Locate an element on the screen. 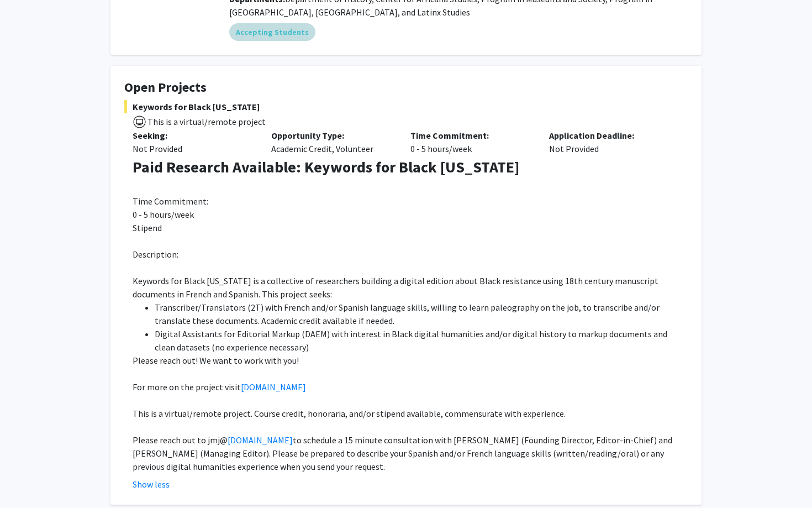  span: Description: is located at coordinates (155, 254).